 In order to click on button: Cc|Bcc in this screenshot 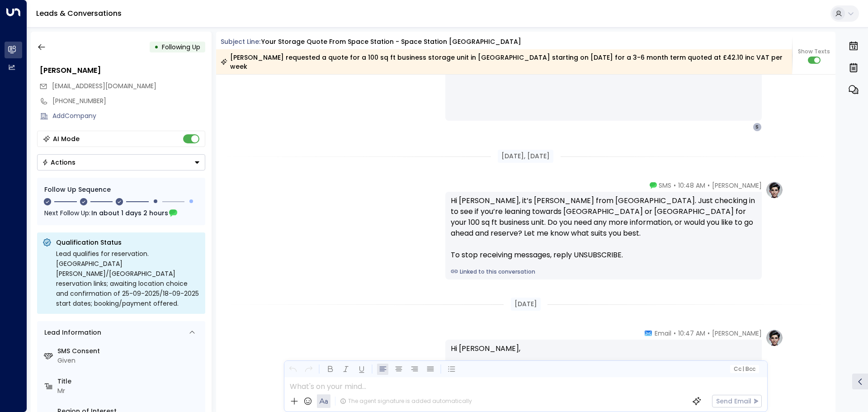, I will do `click(745, 369)`.